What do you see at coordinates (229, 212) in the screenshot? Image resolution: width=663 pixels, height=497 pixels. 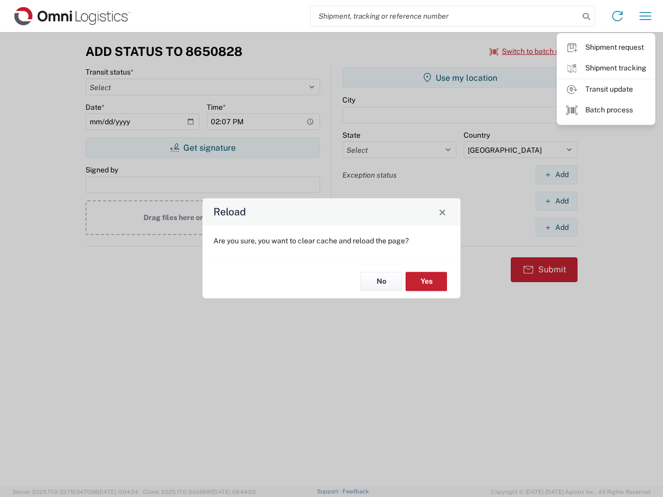 I see `h4: Reload` at bounding box center [229, 212].